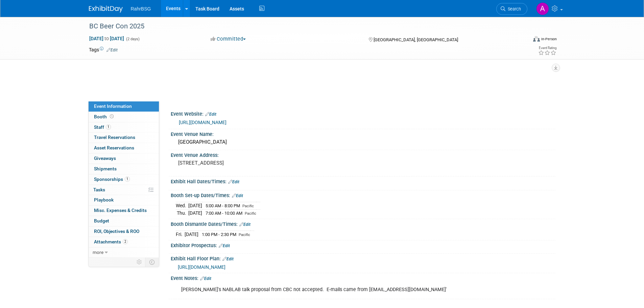 This screenshot has height=308, width=644. What do you see at coordinates (123, 137) in the screenshot?
I see `a: Travel Reservations` at bounding box center [123, 137].